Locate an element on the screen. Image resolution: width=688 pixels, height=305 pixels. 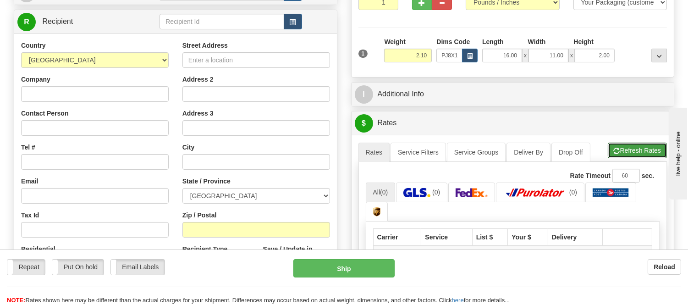
th: Service is located at coordinates (446, 237).